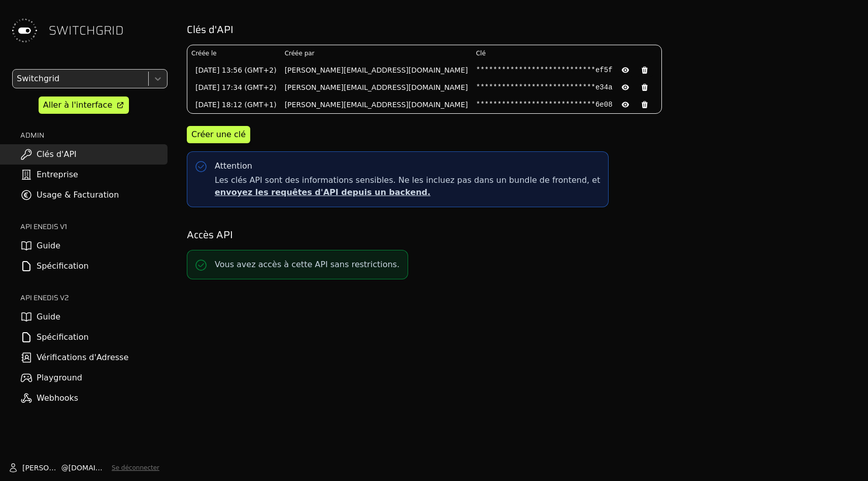  I want to click on p: envoyez les requêtes d'API depuis un backend., so click(407, 192).